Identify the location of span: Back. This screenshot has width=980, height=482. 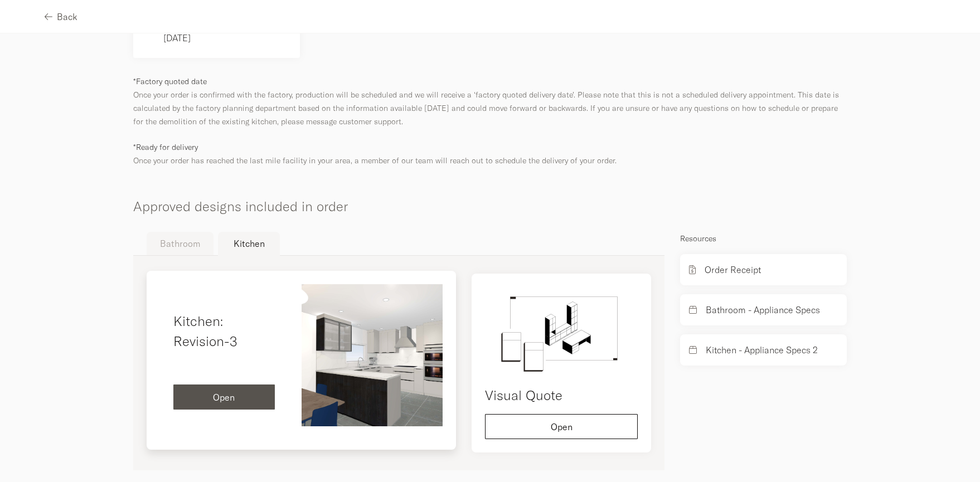
(67, 16).